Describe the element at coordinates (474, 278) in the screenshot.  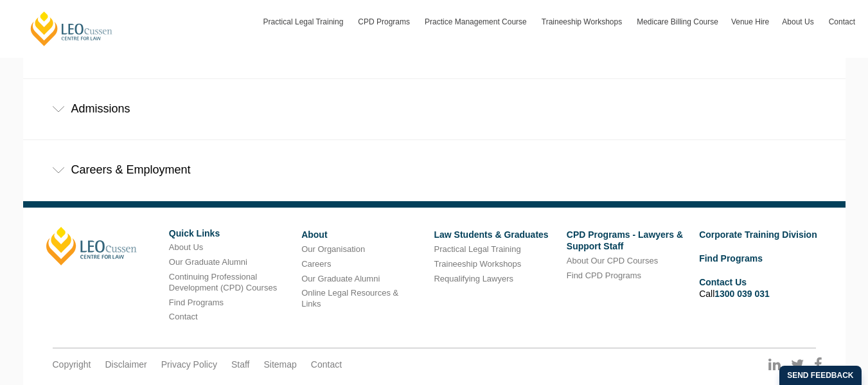
I see `a: Requalifying Lawyers` at that location.